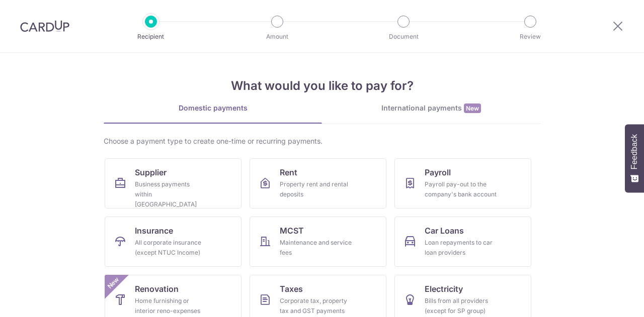  What do you see at coordinates (444, 231) in the screenshot?
I see `span: Car Loans` at bounding box center [444, 231].